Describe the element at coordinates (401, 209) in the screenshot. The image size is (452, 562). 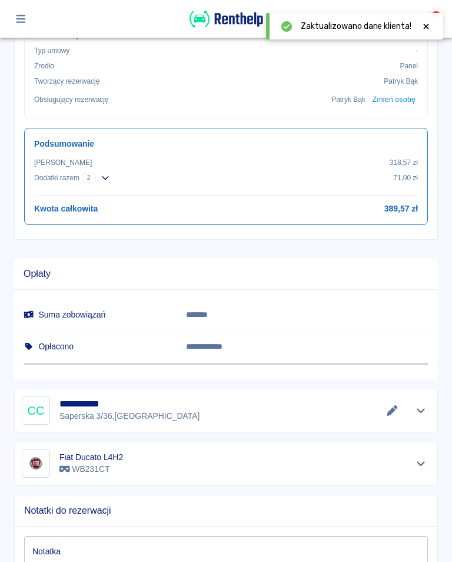
I see `h6: 389,57 zł` at that location.